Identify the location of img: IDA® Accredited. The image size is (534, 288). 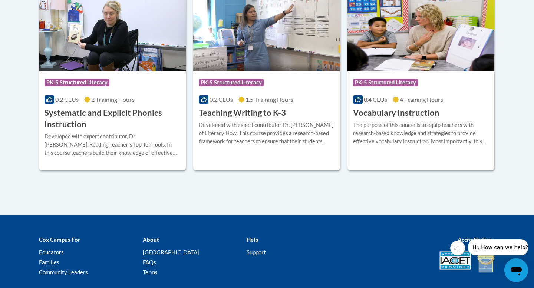
(486, 261).